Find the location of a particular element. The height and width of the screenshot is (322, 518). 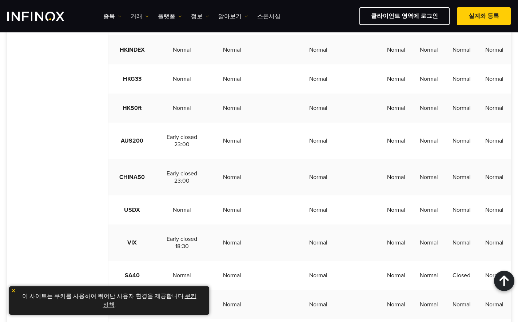

td: HKG33 is located at coordinates (132, 79).